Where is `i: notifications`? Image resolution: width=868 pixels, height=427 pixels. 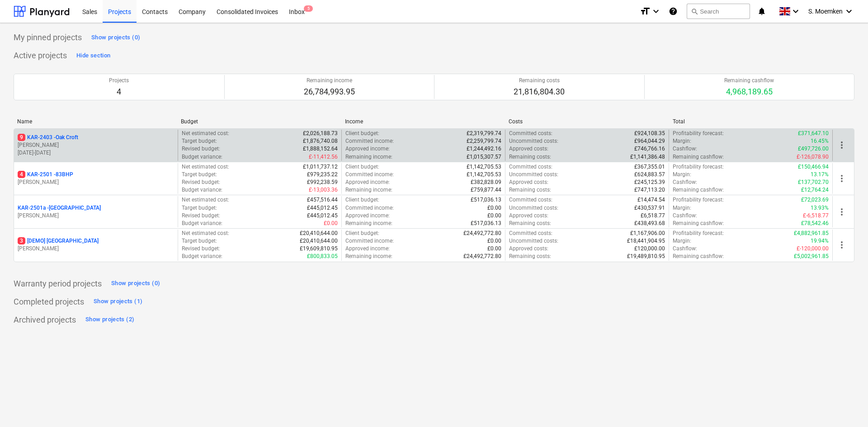 i: notifications is located at coordinates (762, 11).